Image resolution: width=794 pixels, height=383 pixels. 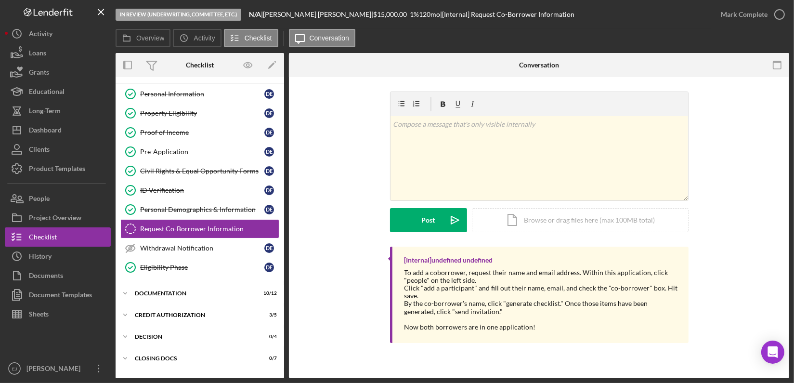 I want to click on button: Mark Complete, so click(x=750, y=14).